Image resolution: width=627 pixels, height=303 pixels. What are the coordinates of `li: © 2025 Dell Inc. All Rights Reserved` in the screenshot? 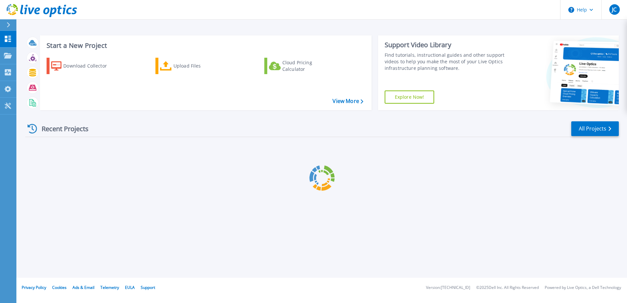 It's located at (507, 288).